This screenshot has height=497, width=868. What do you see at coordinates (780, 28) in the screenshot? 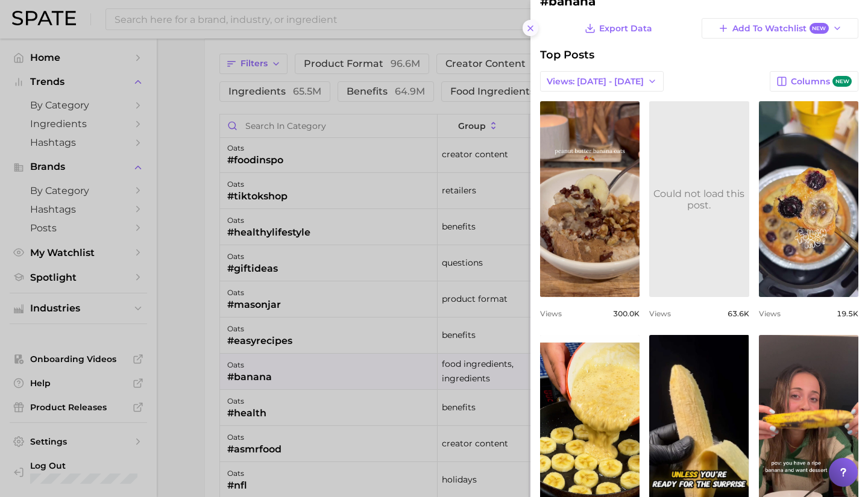
I see `button: Add to WatchlistNew` at bounding box center [780, 28].